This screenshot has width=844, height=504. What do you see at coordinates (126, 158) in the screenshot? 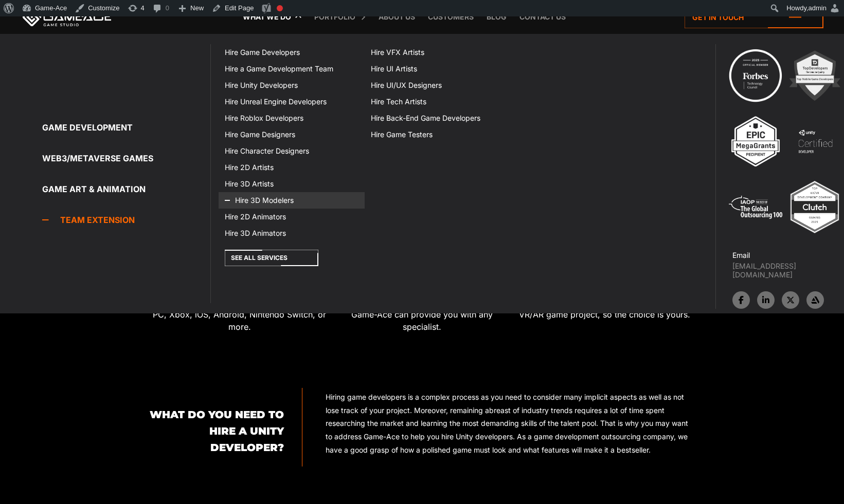
I see `a: Web3/Metaverse Games` at bounding box center [126, 158].